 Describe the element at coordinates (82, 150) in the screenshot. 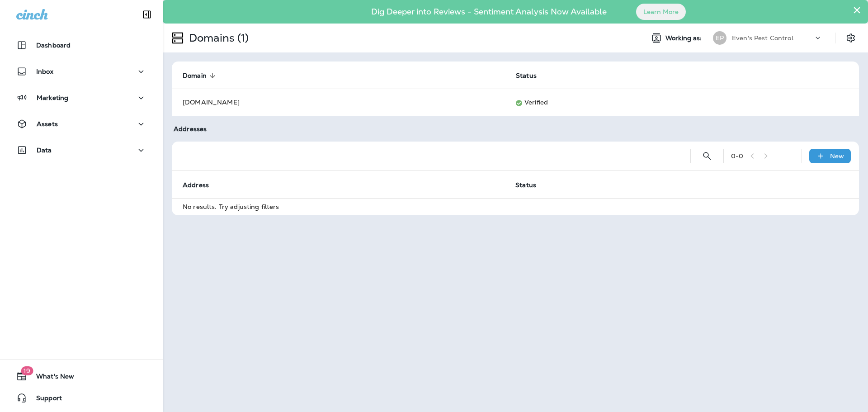

I see `button: Data` at that location.